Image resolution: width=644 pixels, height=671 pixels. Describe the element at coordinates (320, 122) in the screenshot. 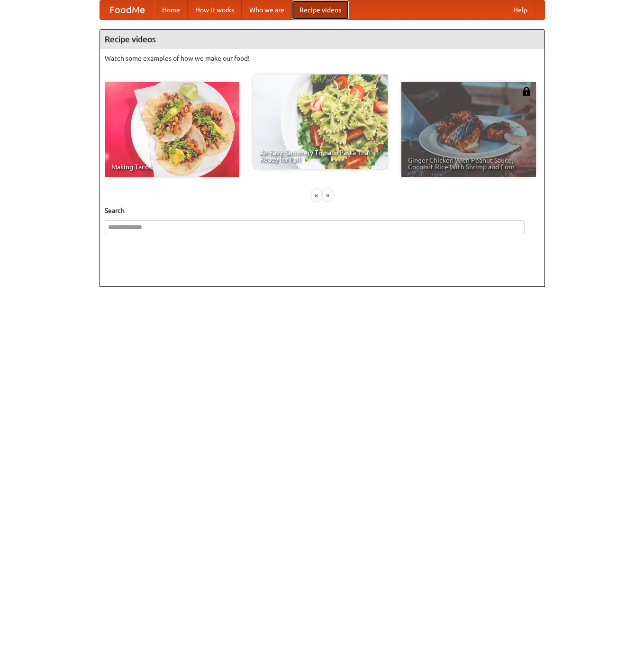

I see `a: An Easy, Summery Tomato Pasta That's Ready for Fall` at that location.